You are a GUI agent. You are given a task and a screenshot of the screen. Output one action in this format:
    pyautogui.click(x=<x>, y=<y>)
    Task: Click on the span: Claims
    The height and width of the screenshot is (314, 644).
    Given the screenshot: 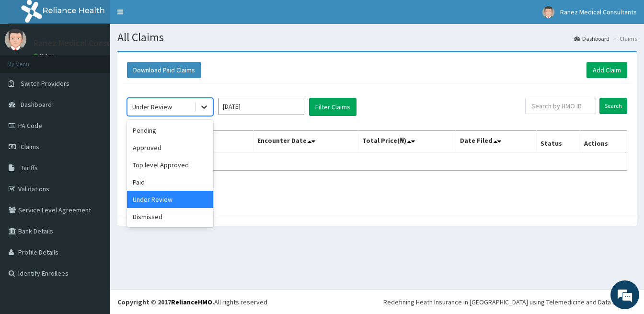 What is the action you would take?
    pyautogui.click(x=30, y=147)
    